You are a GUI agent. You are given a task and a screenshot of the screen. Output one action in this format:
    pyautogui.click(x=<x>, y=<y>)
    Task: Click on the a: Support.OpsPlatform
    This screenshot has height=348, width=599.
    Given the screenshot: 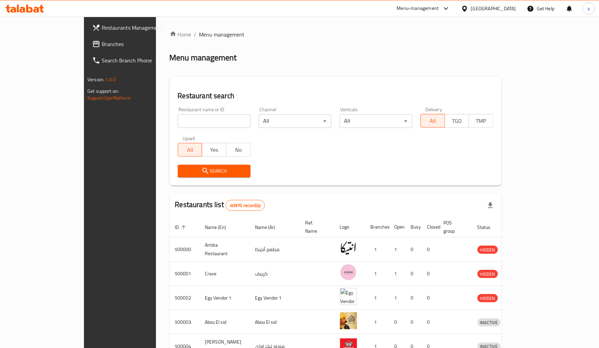 What is the action you would take?
    pyautogui.click(x=109, y=98)
    